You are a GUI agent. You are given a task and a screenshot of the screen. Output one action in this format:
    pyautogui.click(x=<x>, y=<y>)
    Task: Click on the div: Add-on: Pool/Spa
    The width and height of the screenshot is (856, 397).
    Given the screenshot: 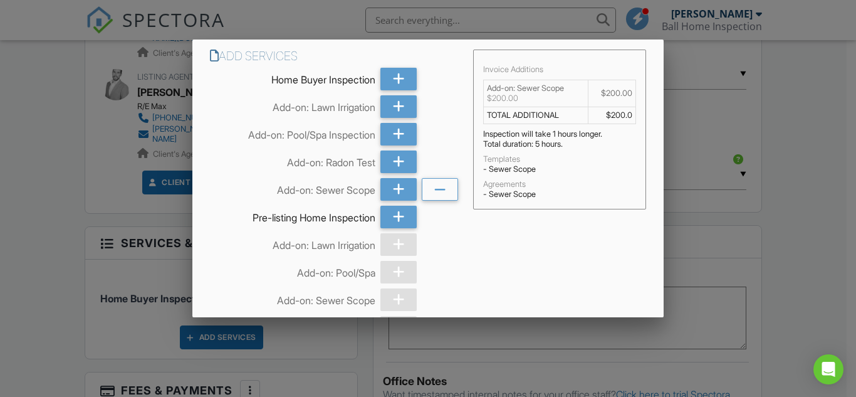 What is the action you would take?
    pyautogui.click(x=293, y=270)
    